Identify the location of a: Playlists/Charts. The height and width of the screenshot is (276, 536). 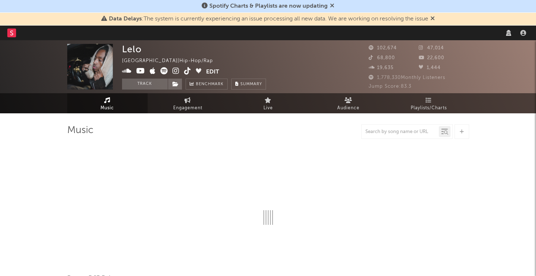
(429, 103).